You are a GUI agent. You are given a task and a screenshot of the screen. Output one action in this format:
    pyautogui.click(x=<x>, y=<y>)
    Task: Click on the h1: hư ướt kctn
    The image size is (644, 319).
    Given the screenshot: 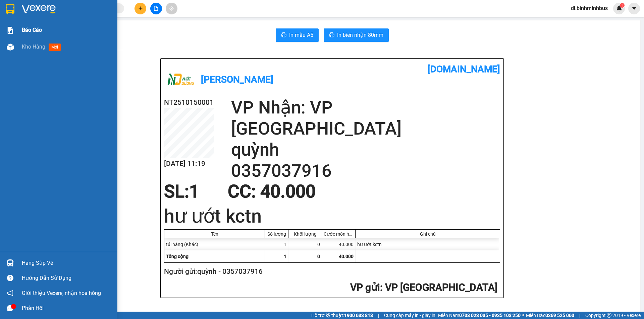 What is the action you would take?
    pyautogui.click(x=332, y=216)
    